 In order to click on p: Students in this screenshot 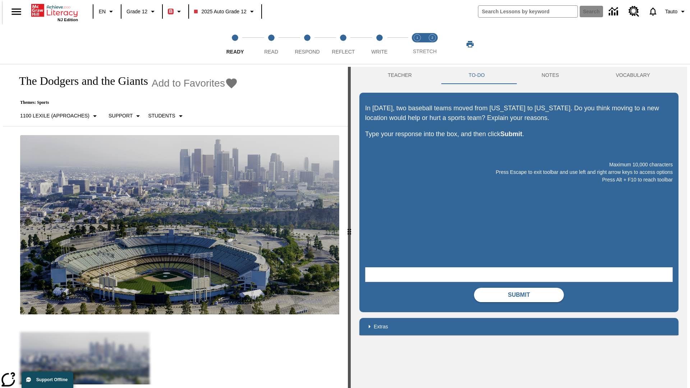, I will do `click(161, 116)`.